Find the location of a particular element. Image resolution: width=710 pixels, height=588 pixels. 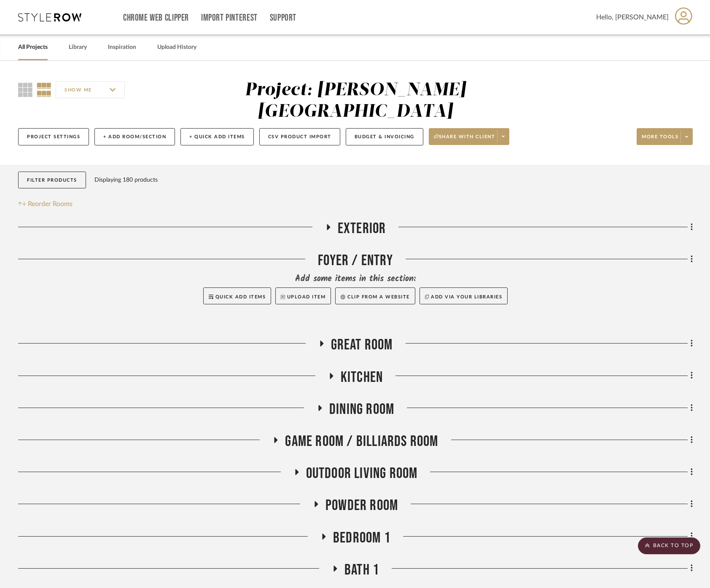

a: Inspiration is located at coordinates (122, 47).